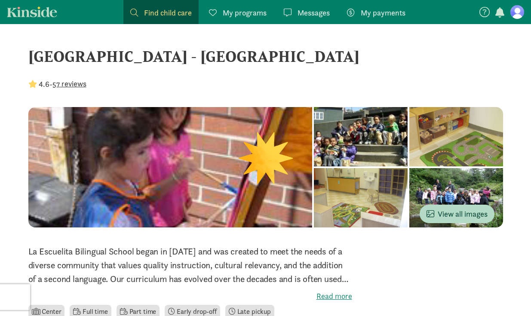  Describe the element at coordinates (313, 12) in the screenshot. I see `span: Messages` at that location.